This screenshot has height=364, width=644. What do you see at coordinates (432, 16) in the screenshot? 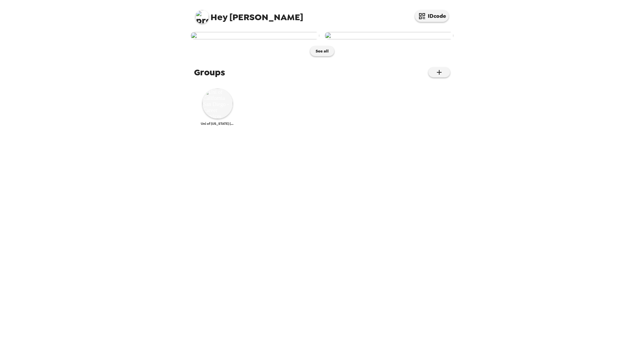
I see `button: IDcode` at bounding box center [432, 16].